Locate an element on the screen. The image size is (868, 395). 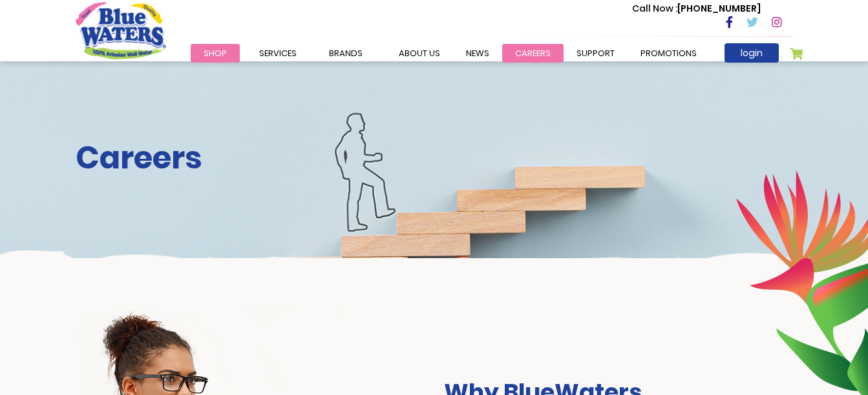
a: Promotions is located at coordinates (668, 53).